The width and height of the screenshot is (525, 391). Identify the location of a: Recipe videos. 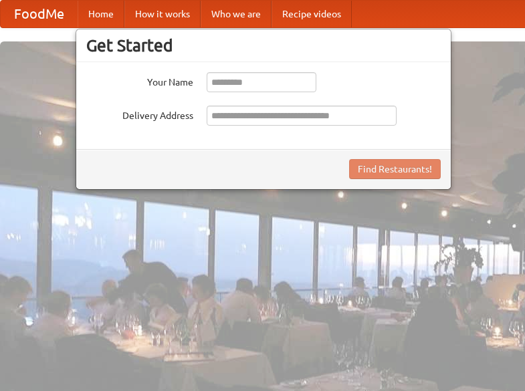
(311, 14).